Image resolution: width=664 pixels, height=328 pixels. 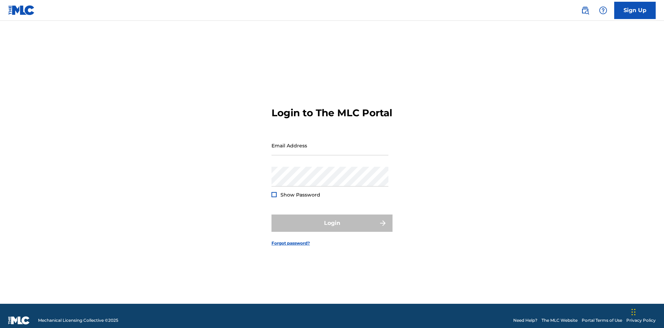 What do you see at coordinates (21, 10) in the screenshot?
I see `img: MLC Logo` at bounding box center [21, 10].